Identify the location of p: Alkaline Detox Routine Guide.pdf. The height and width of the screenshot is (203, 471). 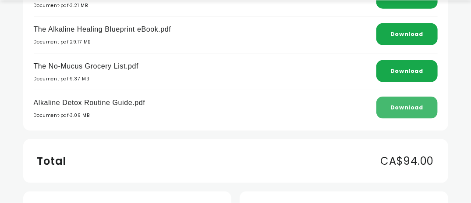
(89, 103).